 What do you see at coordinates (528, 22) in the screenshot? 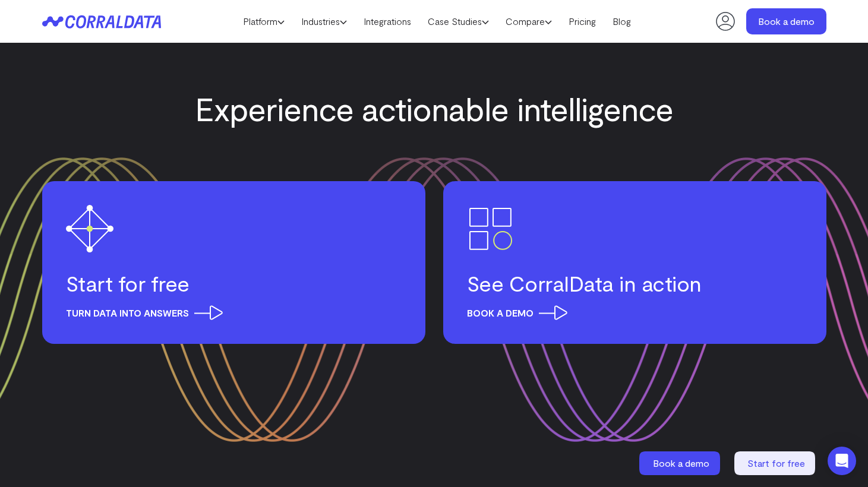
I see `a: Compare` at bounding box center [528, 22].